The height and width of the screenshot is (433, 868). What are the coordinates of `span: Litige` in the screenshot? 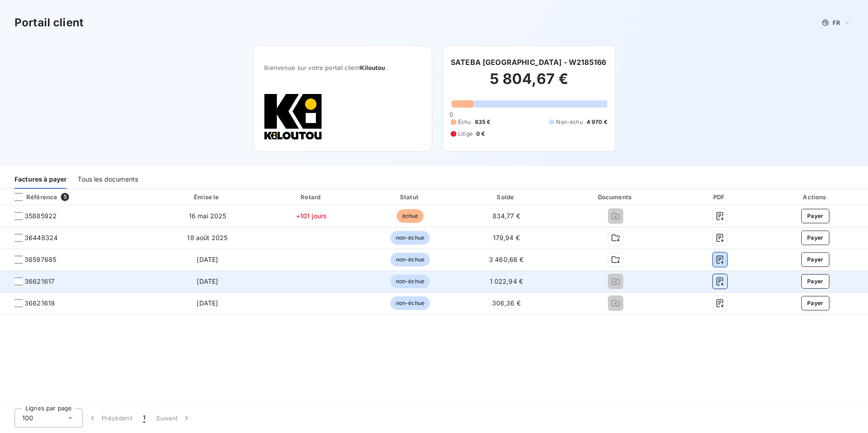 It's located at (465, 133).